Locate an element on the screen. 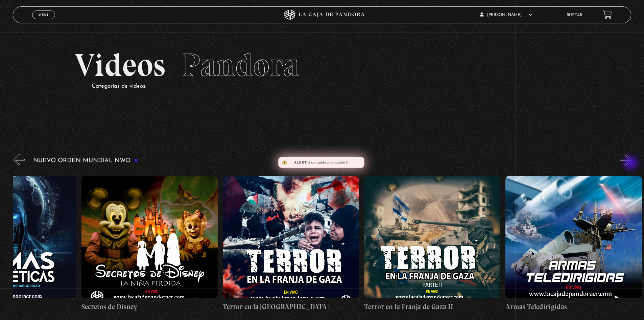 The height and width of the screenshot is (320, 644). span: Alert: is located at coordinates (300, 162).